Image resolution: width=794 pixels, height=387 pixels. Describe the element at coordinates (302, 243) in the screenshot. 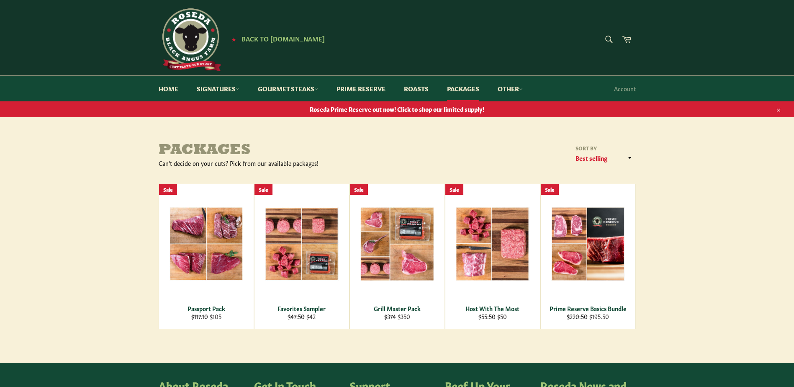

I see `img: Favorites Sampler` at that location.